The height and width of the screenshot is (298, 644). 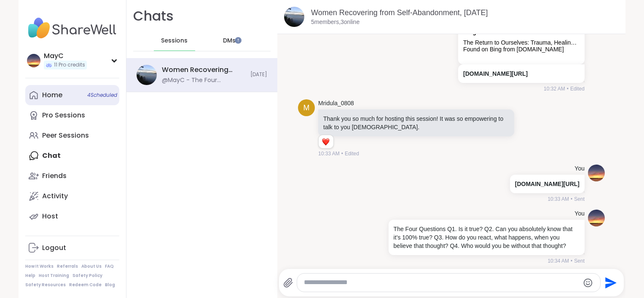 What do you see at coordinates (54, 176) in the screenshot?
I see `div: Friends` at bounding box center [54, 176].